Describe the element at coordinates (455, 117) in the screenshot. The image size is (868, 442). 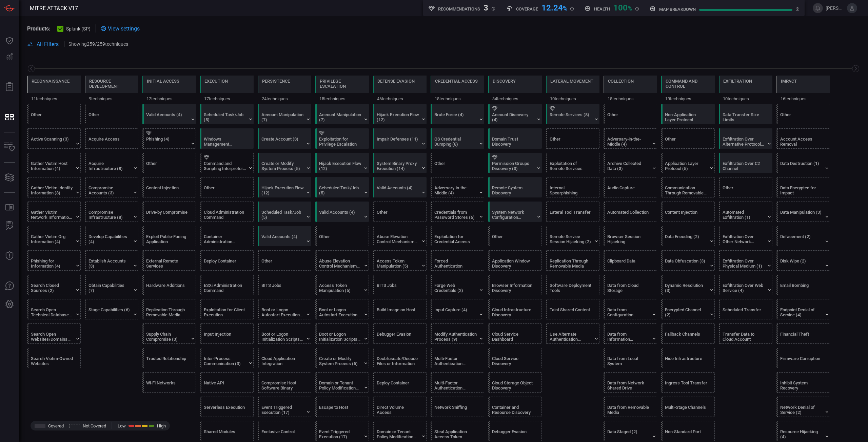
I see `div: Brute Force (4)` at that location.